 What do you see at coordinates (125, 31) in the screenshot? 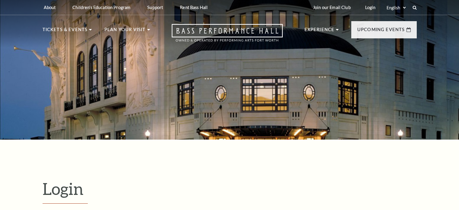
I see `p: Plan Your Visit` at bounding box center [125, 31].